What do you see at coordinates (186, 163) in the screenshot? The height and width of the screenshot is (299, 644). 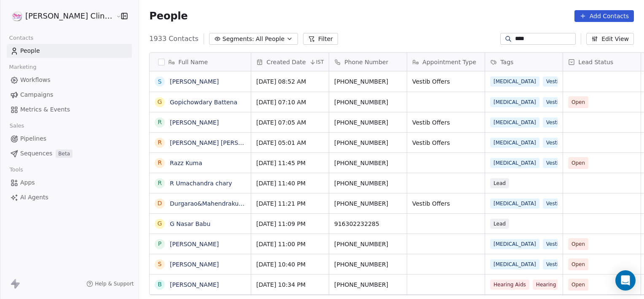 I see `a: Razz Kuma` at bounding box center [186, 163].